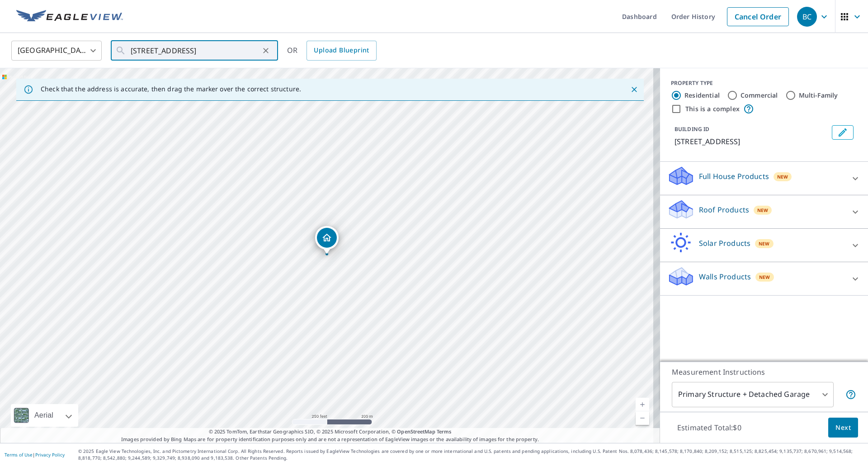 This screenshot has width=868, height=466. What do you see at coordinates (712, 109) in the screenshot?
I see `label: This is a complex` at bounding box center [712, 109].